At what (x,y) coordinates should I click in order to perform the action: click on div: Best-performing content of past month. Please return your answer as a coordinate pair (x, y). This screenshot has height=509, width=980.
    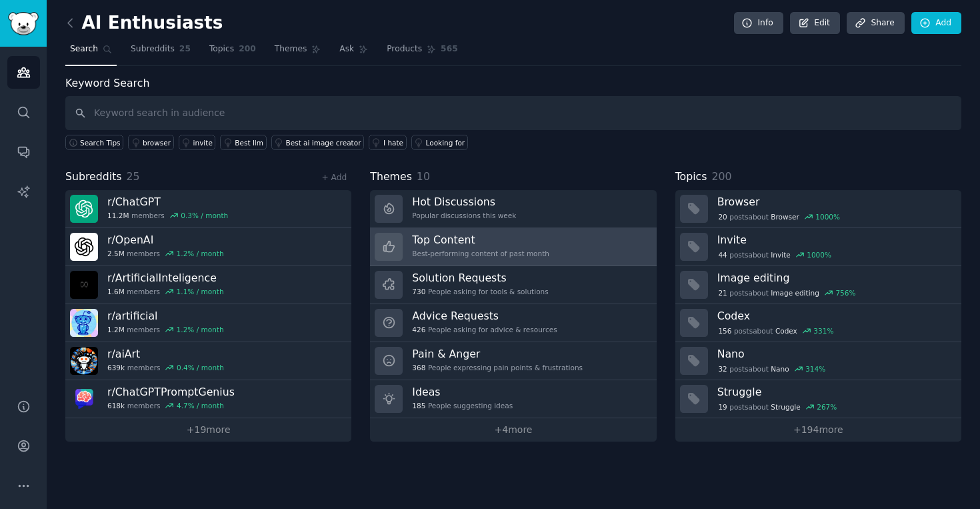
    Looking at the image, I should click on (480, 254).